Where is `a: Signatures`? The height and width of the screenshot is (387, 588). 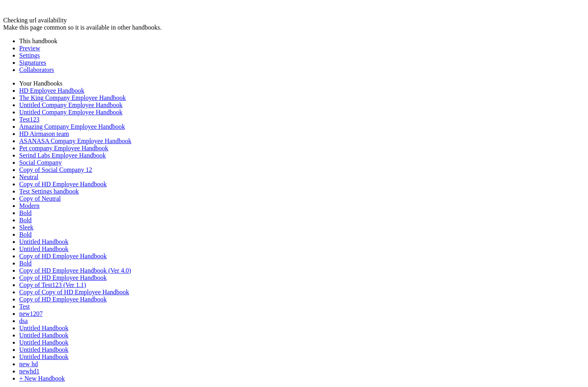 a: Signatures is located at coordinates (33, 62).